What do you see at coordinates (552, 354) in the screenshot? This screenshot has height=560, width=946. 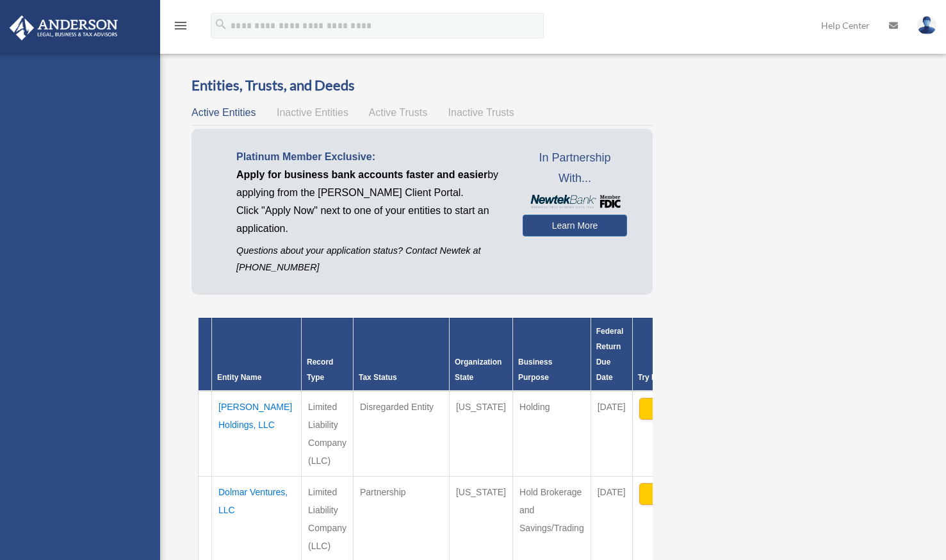 I see `th: Business Purpose` at bounding box center [552, 354].